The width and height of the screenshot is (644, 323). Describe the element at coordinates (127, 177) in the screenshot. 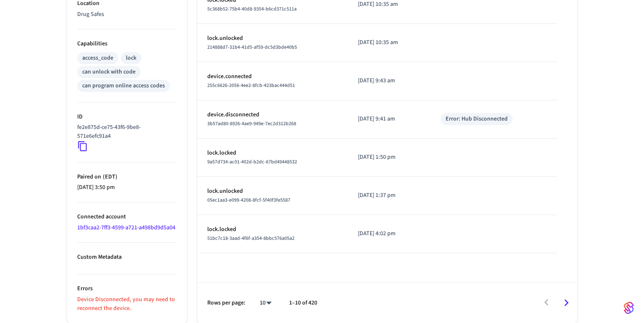

I see `p: Paired on` at that location.